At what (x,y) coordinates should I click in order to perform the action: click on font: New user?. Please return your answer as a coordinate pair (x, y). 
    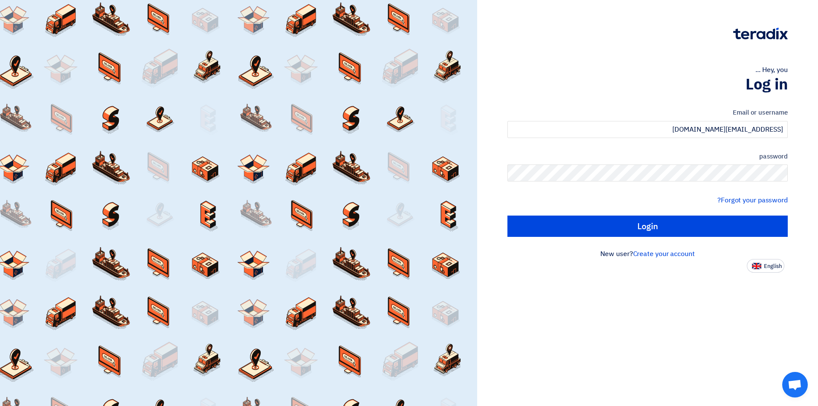
    Looking at the image, I should click on (616, 254).